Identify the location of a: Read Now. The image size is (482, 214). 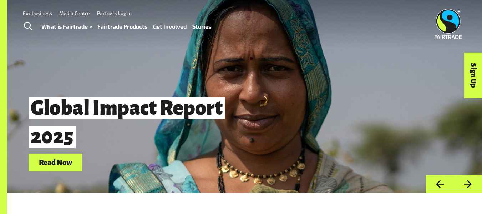
(55, 162).